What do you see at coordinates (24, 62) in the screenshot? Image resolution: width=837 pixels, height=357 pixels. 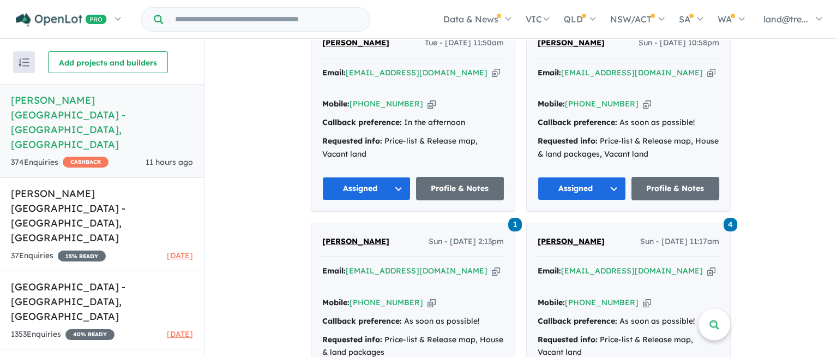 I see `img: sort.svg` at bounding box center [24, 62].